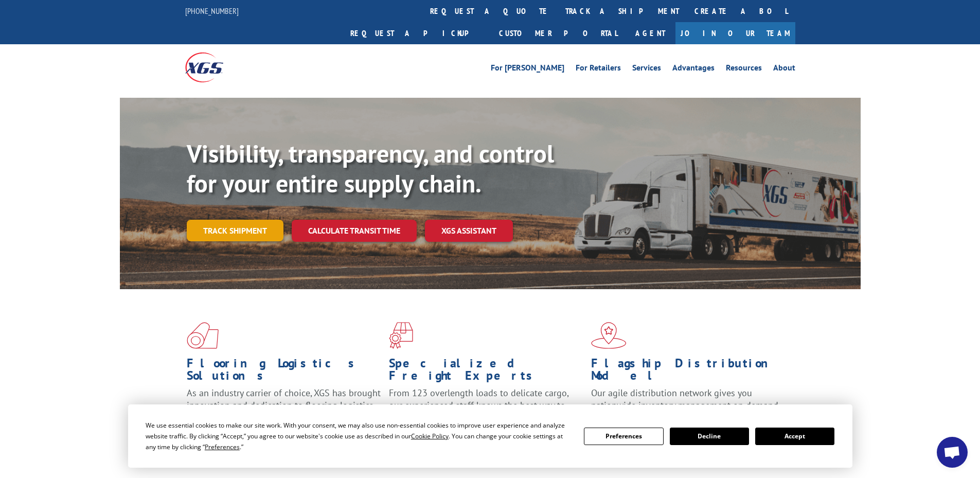  I want to click on h1: Flooring Logistics Solutions, so click(284, 372).